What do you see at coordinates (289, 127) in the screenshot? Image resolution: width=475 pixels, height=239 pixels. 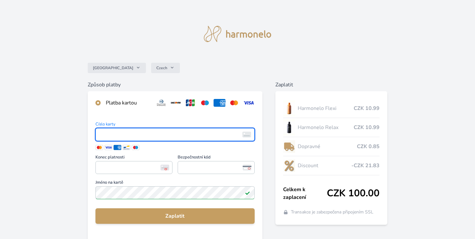 I see `img: CLEAN_RELAX_se_stinem_x-lo.jpg` at bounding box center [289, 127].